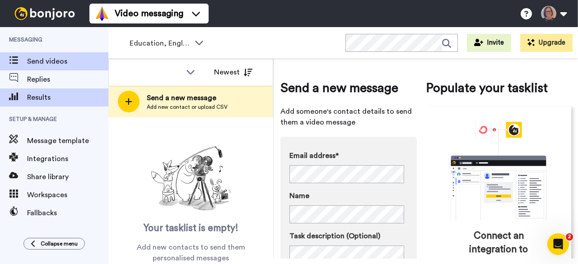 This screenshot has height=264, width=578. I want to click on button: Newest, so click(233, 72).